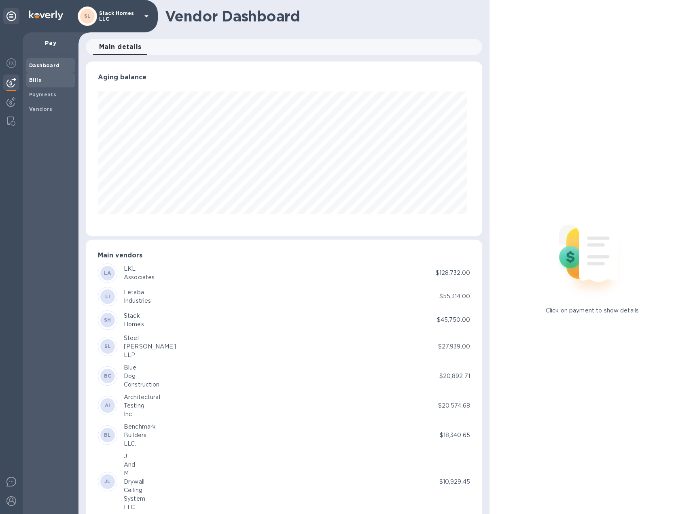  What do you see at coordinates (284, 77) in the screenshot?
I see `h3: Aging balance` at bounding box center [284, 77].